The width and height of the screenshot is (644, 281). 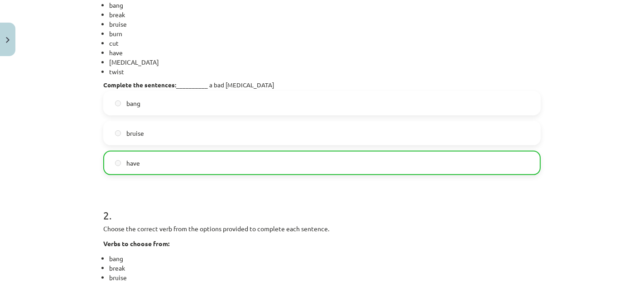 I want to click on p: Choose the correct verb from the options provided to complete each sentence., so click(x=322, y=228).